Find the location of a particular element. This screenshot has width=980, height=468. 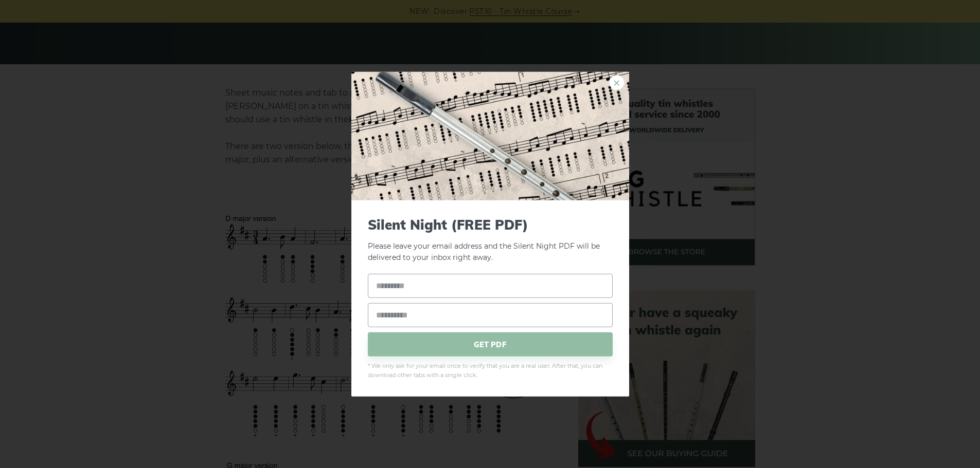

span: * We only ask for your email once to verify that you are a real user. After that, you can downloa... is located at coordinates (490, 371).